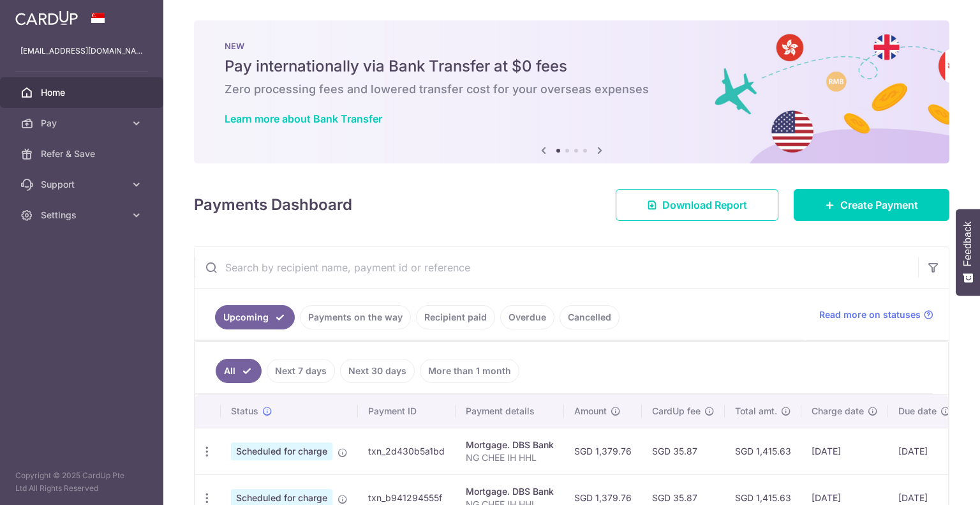 The height and width of the screenshot is (505, 980). I want to click on td: txn_2d430b5a1bd, so click(407, 451).